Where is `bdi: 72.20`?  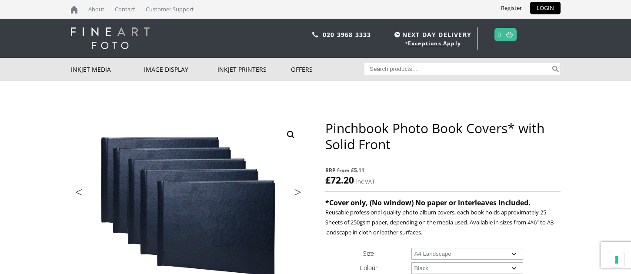 bdi: 72.20 is located at coordinates (340, 180).